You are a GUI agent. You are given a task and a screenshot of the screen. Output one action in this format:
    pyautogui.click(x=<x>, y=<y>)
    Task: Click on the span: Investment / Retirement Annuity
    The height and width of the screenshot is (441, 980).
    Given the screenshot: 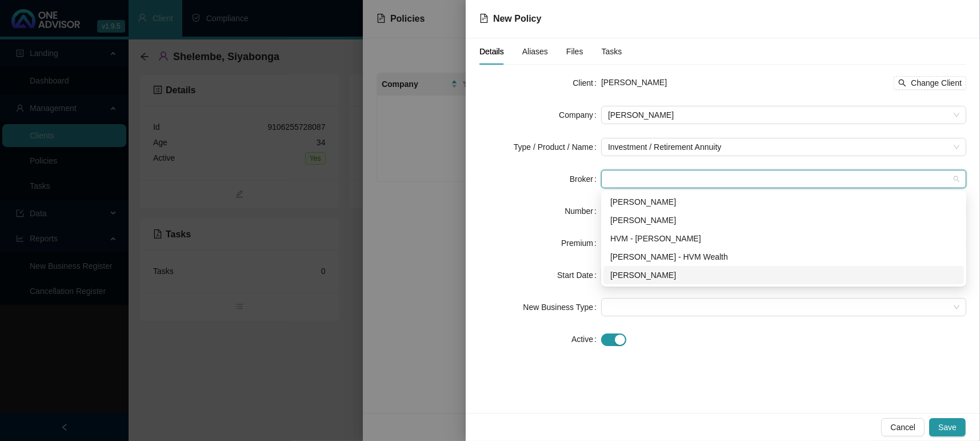 What is the action you would take?
    pyautogui.click(x=783, y=147)
    